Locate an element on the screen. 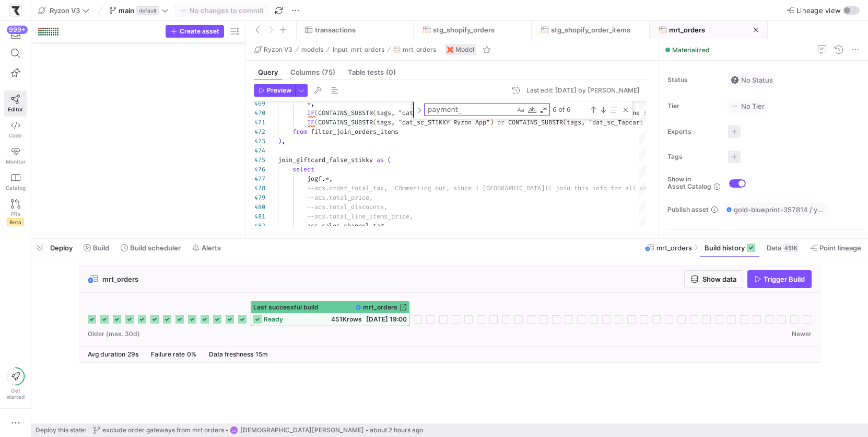 The width and height of the screenshot is (868, 437). div: 476 is located at coordinates (260, 169).